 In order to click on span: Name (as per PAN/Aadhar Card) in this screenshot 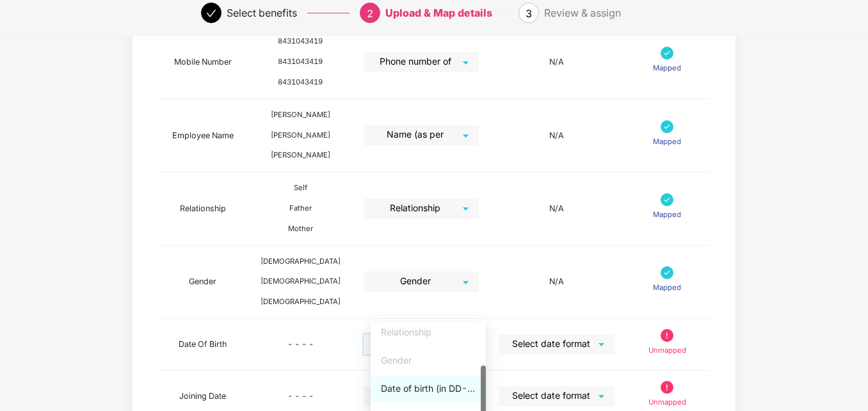, I will do `click(422, 135)`.